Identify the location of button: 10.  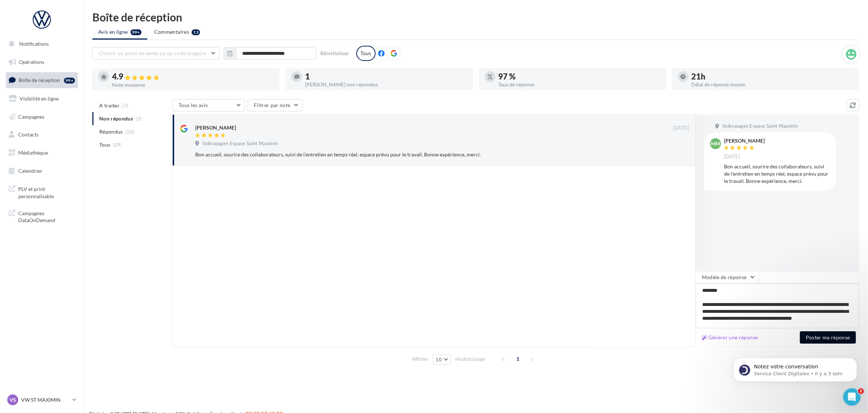
(442, 360).